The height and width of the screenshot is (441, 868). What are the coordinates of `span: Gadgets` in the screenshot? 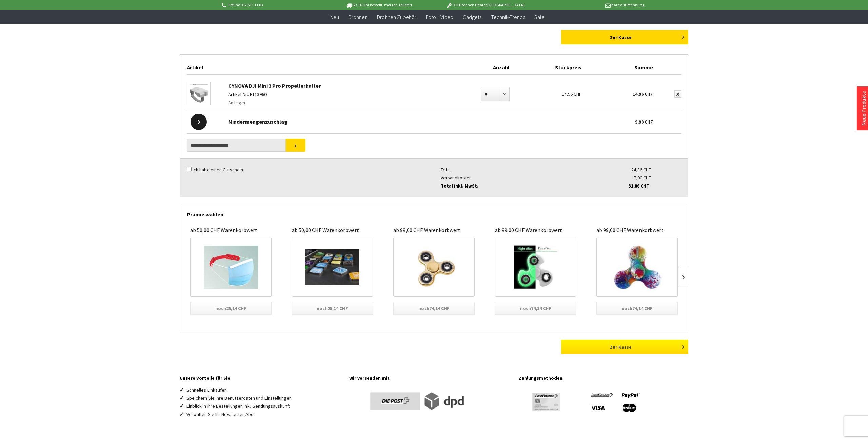 It's located at (472, 17).